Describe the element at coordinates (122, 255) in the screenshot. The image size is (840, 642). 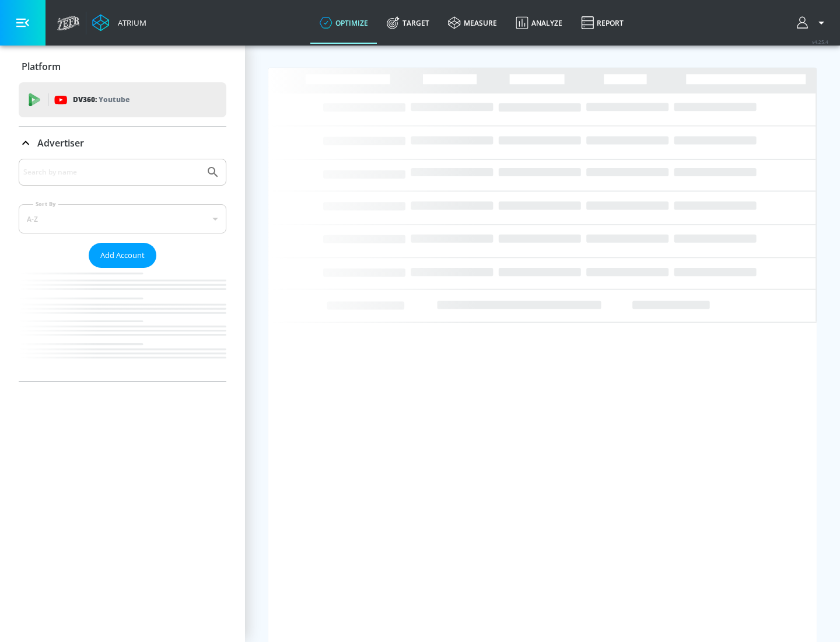
I see `span: Add Account` at that location.